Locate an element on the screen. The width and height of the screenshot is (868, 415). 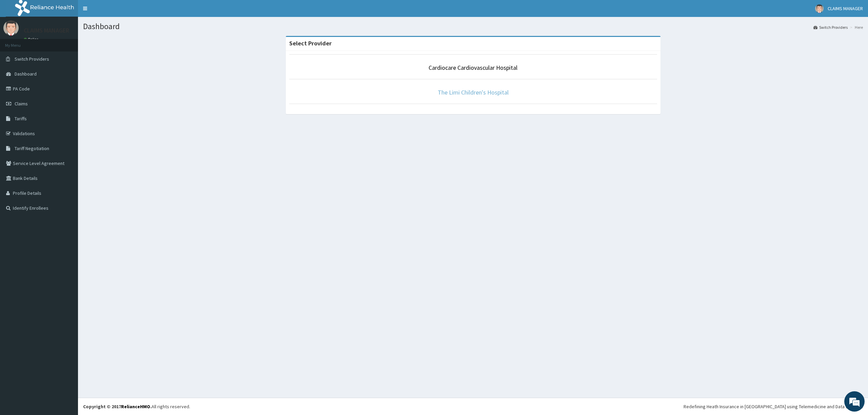
span: Tariffs is located at coordinates (21, 118).